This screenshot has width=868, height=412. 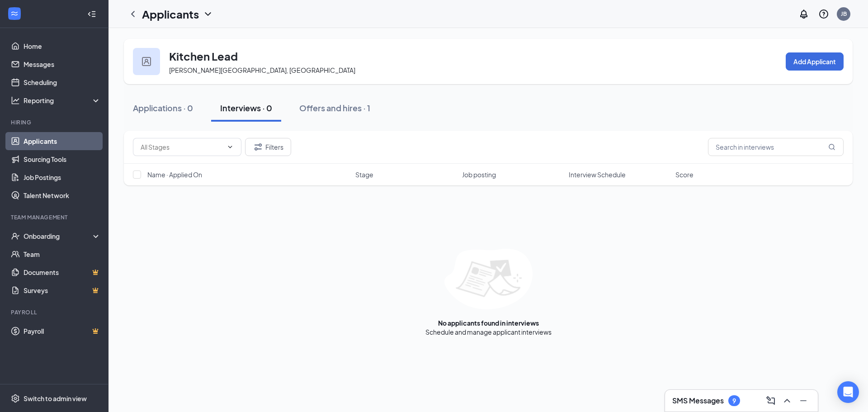 I want to click on a: ChevronLeft, so click(x=133, y=14).